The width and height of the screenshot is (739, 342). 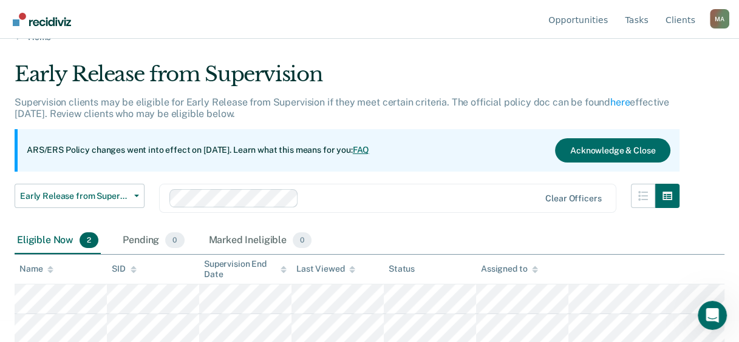 I want to click on div: Assigned to, so click(x=509, y=269).